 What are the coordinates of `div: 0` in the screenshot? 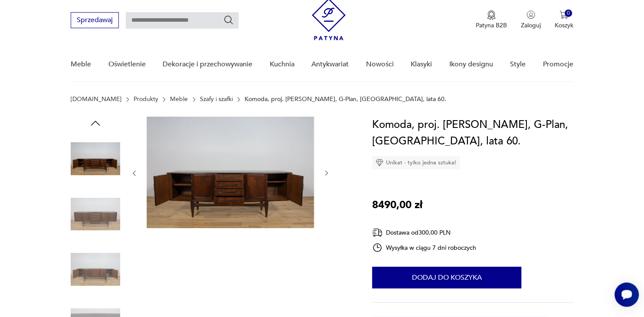 It's located at (568, 13).